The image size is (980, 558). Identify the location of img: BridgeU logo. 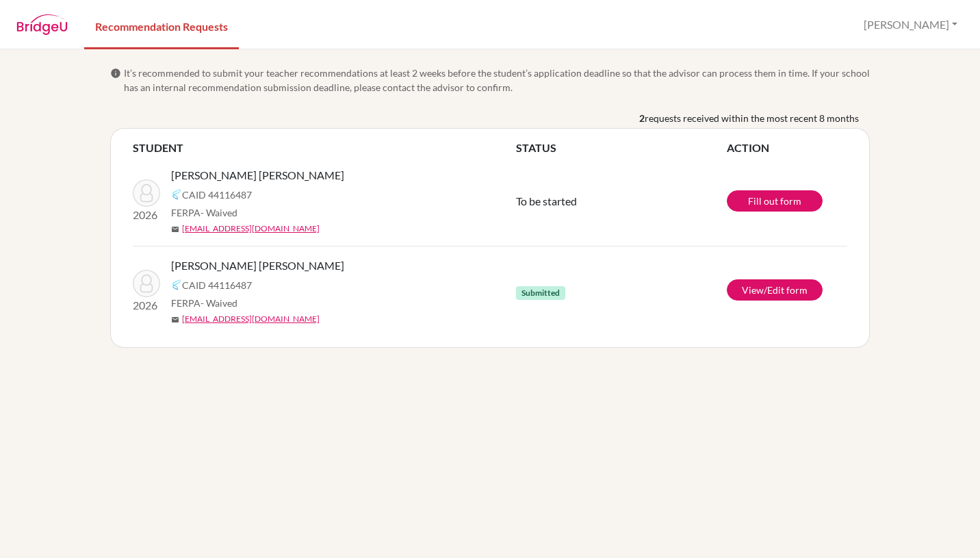
(42, 25).